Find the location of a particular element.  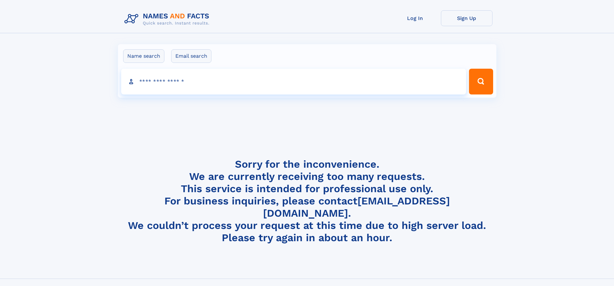

a: Sign Up is located at coordinates (467, 18).